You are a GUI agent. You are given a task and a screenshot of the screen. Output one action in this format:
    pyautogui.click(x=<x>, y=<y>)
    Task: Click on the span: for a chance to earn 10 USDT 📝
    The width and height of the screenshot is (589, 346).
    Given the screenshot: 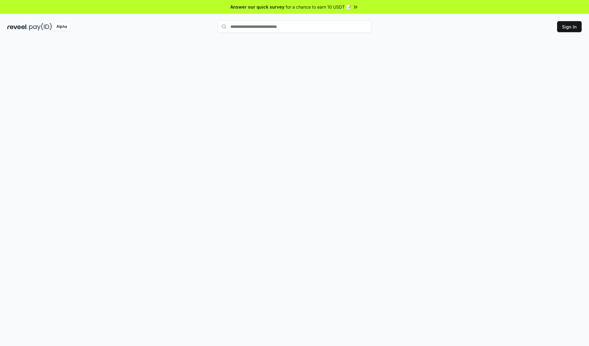 What is the action you would take?
    pyautogui.click(x=318, y=7)
    